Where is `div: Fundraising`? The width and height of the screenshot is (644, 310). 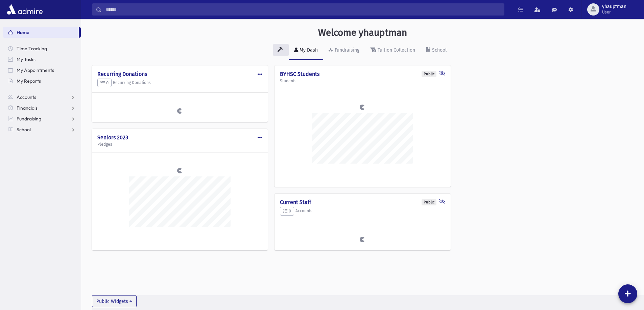
div: Fundraising is located at coordinates (346, 50).